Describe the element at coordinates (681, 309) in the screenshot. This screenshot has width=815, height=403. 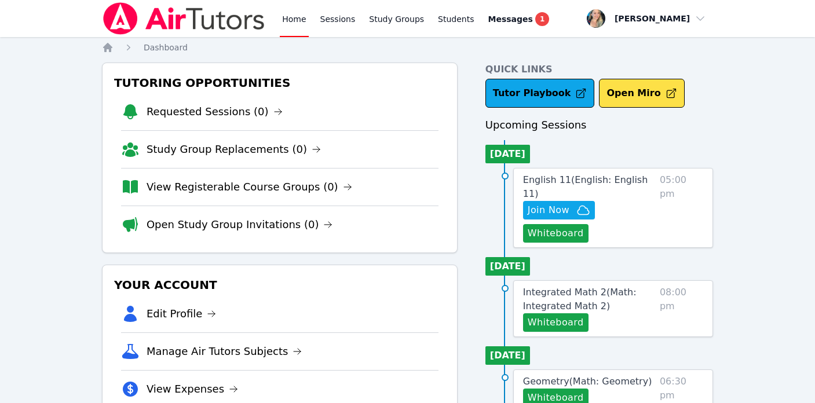
I see `span: 08:00 pm` at that location.